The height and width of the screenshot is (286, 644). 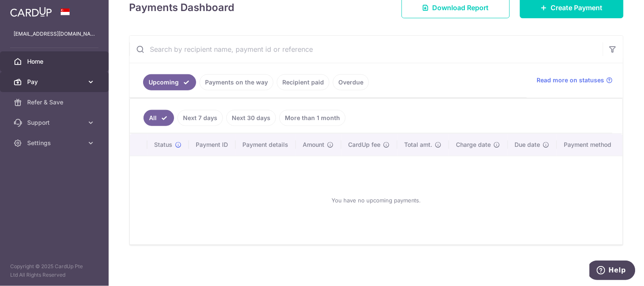 I want to click on a: Read more on statuses, so click(x=575, y=80).